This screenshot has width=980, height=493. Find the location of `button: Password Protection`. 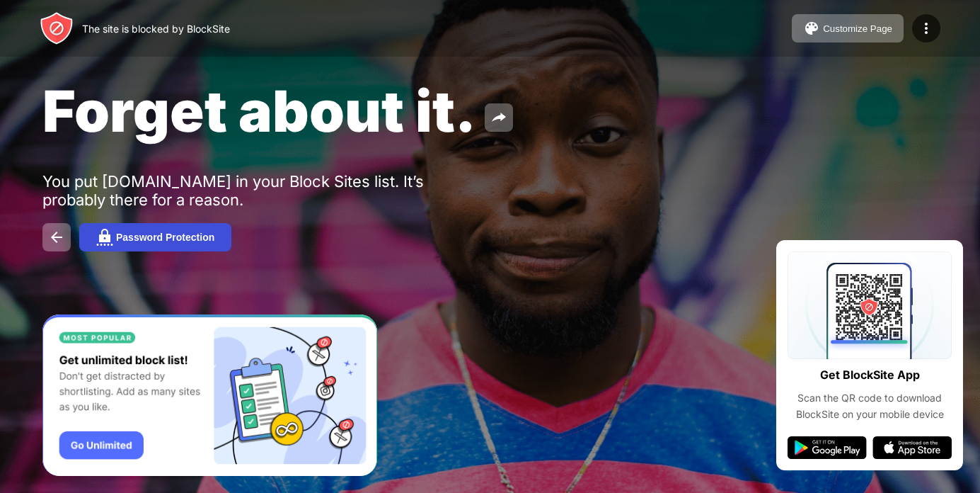

button: Password Protection is located at coordinates (155, 237).